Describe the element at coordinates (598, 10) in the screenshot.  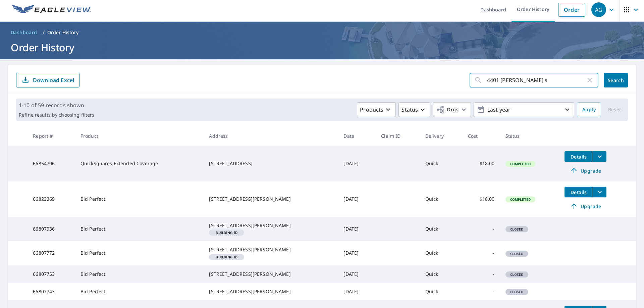
I see `div: AG` at that location.